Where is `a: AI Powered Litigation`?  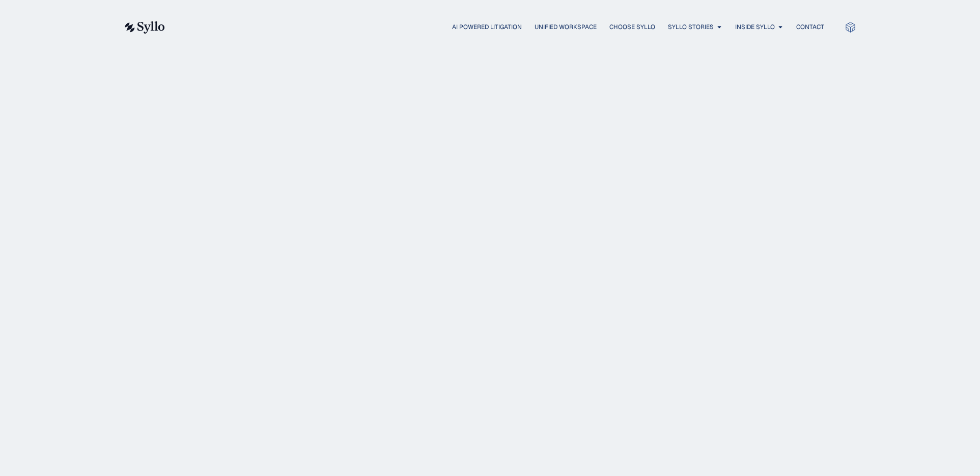
a: AI Powered Litigation is located at coordinates (487, 27).